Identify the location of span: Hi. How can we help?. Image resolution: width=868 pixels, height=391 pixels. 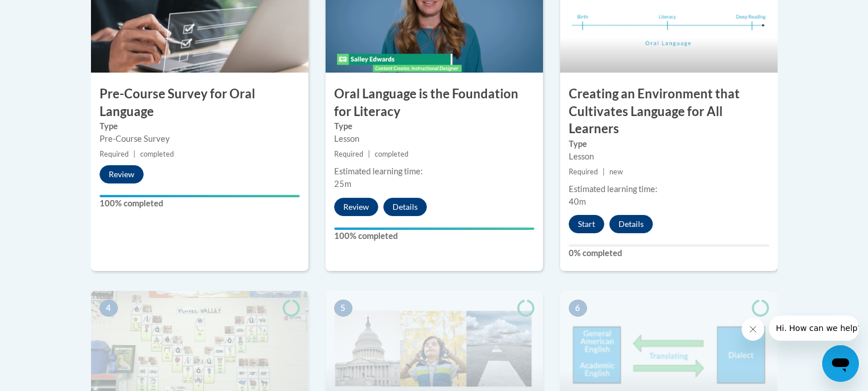
(50, 13).